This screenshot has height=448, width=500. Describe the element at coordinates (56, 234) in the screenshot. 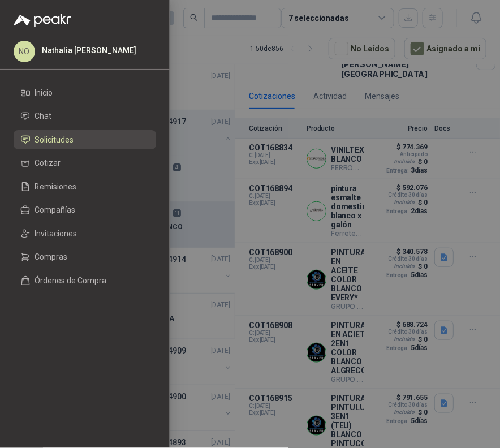

I see `span: Invitaciones` at that location.